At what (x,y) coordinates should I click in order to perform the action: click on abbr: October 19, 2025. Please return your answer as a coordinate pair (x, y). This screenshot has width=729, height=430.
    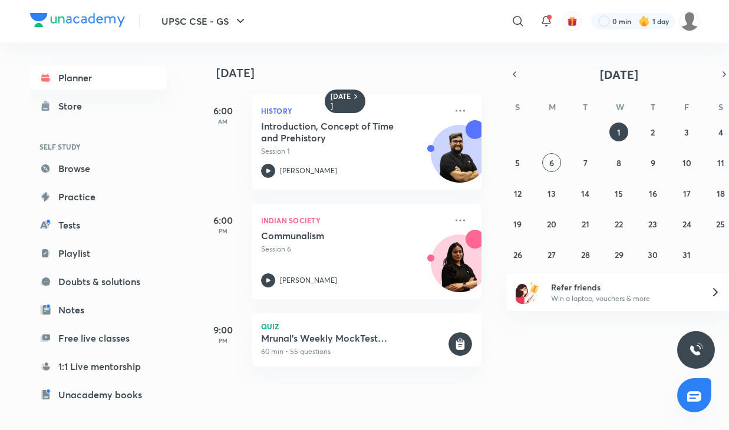
    Looking at the image, I should click on (517, 224).